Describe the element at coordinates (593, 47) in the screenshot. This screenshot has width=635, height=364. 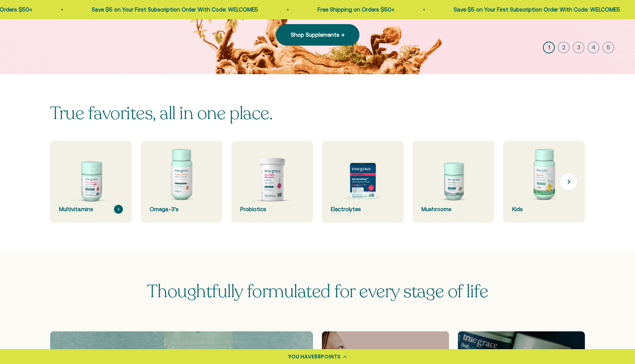
I see `button: 4` at that location.